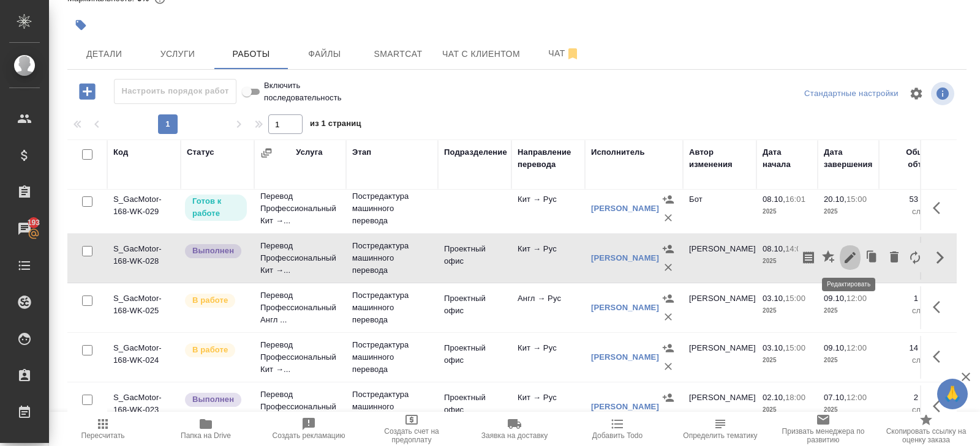 Image resolution: width=980 pixels, height=446 pixels. I want to click on span: Чат с клиентом, so click(481, 54).